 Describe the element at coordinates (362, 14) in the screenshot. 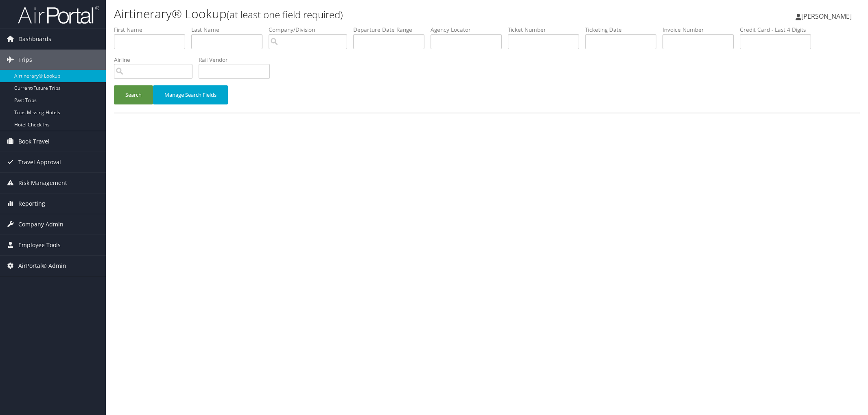

I see `h1: Airtinerary® Lookup` at that location.